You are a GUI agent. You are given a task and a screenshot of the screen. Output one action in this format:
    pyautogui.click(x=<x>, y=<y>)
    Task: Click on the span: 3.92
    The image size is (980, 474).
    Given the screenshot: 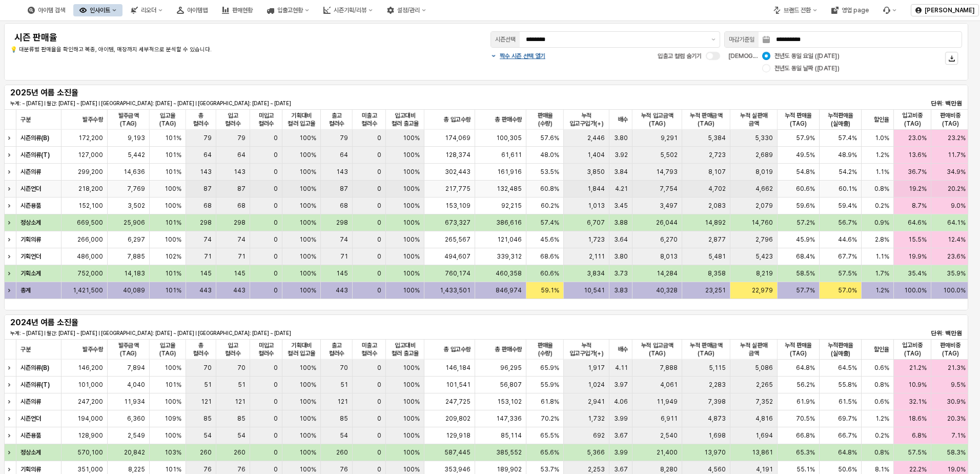 What is the action you would take?
    pyautogui.click(x=621, y=155)
    